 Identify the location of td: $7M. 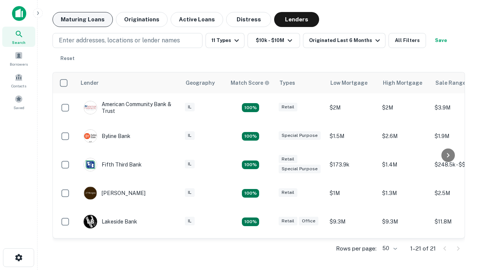
(405, 250).